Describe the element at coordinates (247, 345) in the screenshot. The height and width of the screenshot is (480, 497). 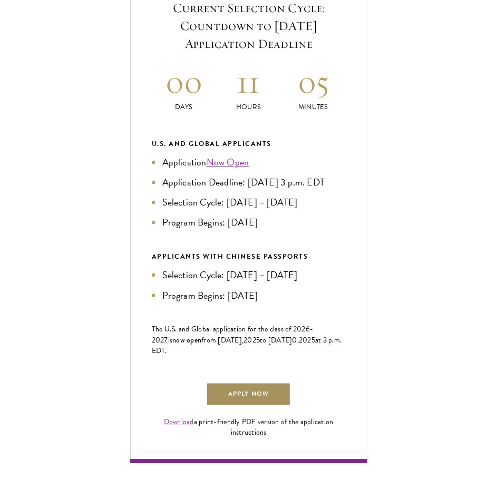
I see `span: at 3 p.m. EDT.` at that location.